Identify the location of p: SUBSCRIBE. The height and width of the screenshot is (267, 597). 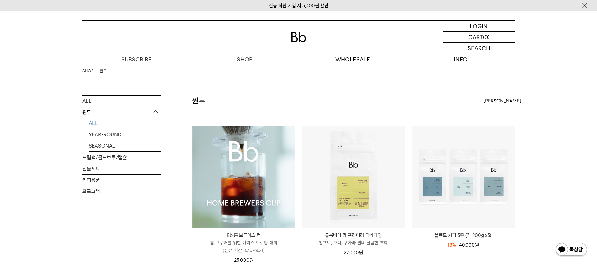
(136, 59).